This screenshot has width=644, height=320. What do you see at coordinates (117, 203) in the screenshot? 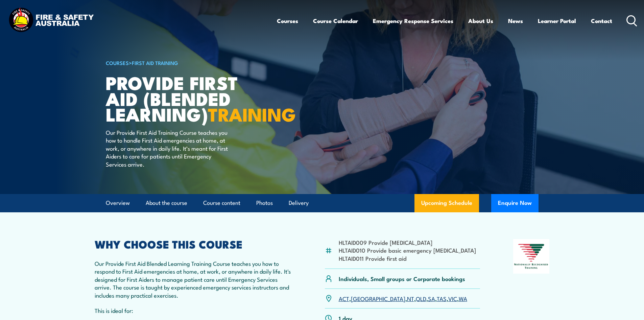
I see `a: Overview` at bounding box center [117, 203].